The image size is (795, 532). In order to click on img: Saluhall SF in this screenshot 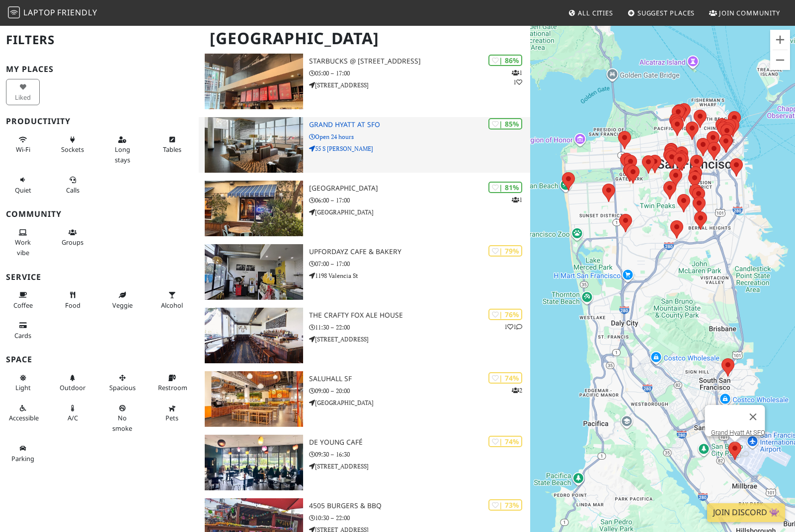, I will do `click(254, 399)`.